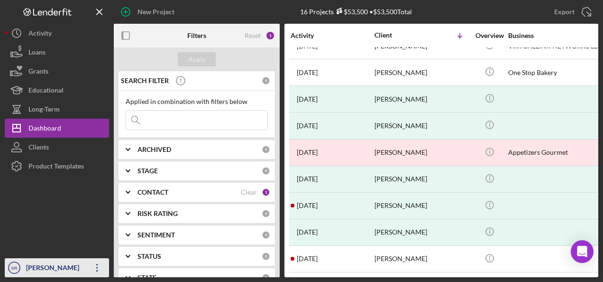 The image size is (603, 282). What do you see at coordinates (307, 258) in the screenshot?
I see `time: 2025-10-10 19:52` at bounding box center [307, 258].